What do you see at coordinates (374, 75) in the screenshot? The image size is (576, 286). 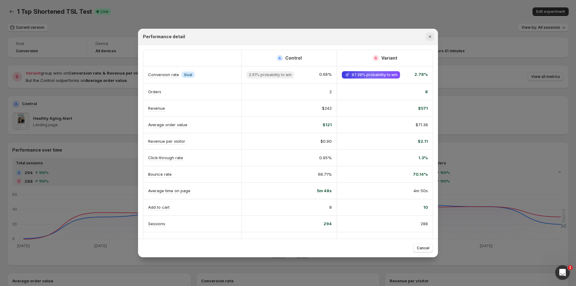 I see `span: 97.39% probability to win` at bounding box center [374, 75].